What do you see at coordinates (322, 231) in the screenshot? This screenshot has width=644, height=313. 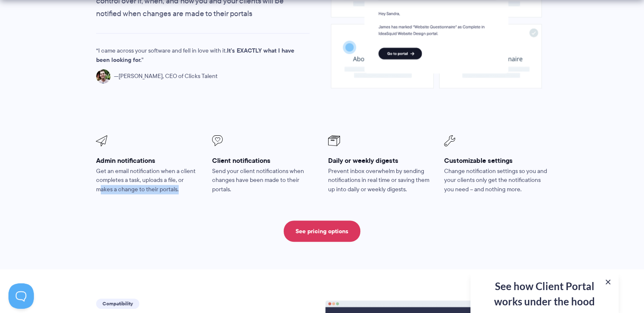 I see `a: See pricing options` at bounding box center [322, 231].